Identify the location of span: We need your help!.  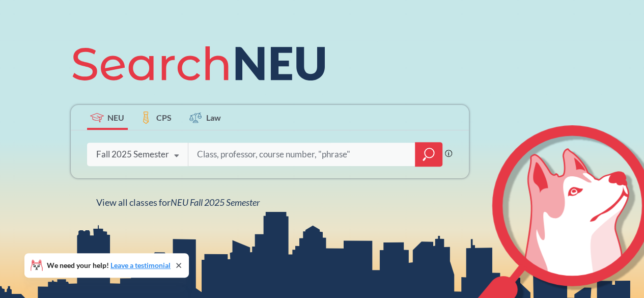
(109, 265).